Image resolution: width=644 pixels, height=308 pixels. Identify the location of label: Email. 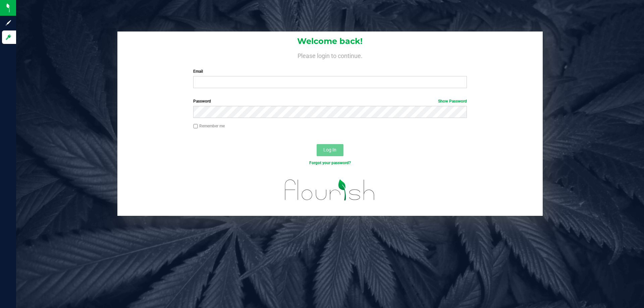
(330, 71).